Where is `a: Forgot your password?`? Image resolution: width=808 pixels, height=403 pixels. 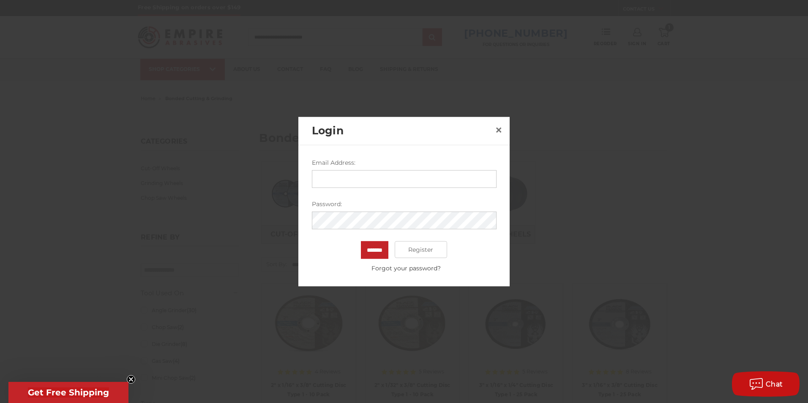
a: Forgot your password? is located at coordinates (406, 268).